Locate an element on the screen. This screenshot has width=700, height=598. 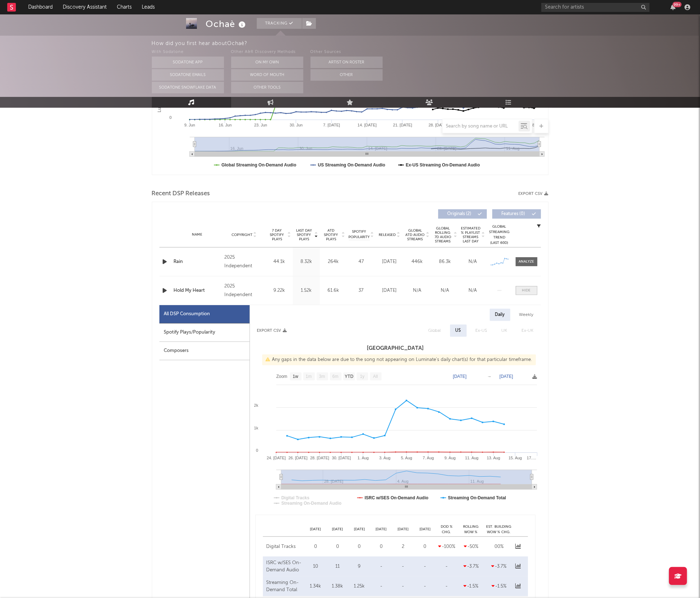
text: 1. Aug is located at coordinates (363, 458).